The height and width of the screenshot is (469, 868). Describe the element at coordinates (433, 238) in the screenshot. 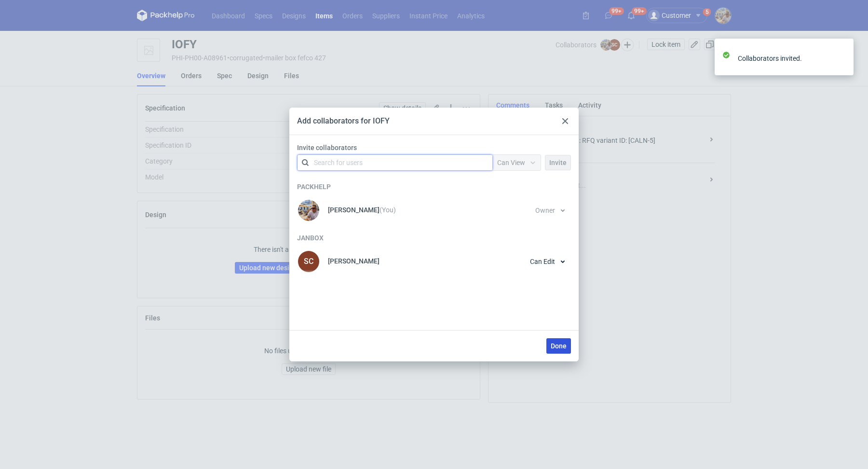

I see `h3: JANBOX` at that location.